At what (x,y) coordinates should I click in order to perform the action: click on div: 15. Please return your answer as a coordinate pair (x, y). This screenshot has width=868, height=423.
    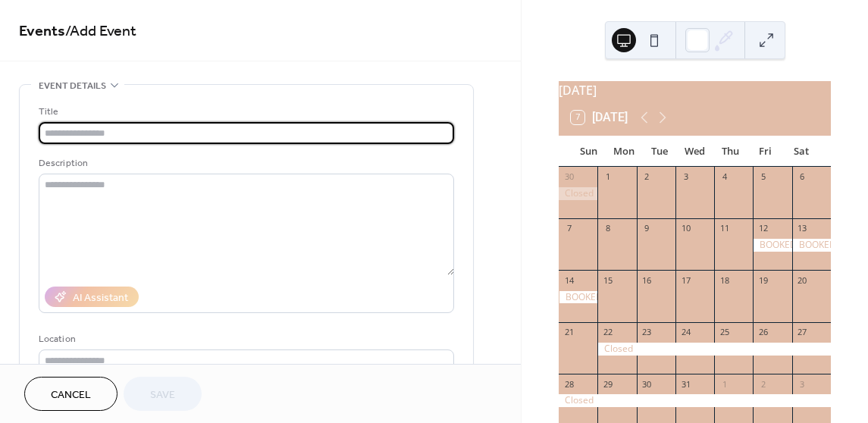
    Looking at the image, I should click on (607, 279).